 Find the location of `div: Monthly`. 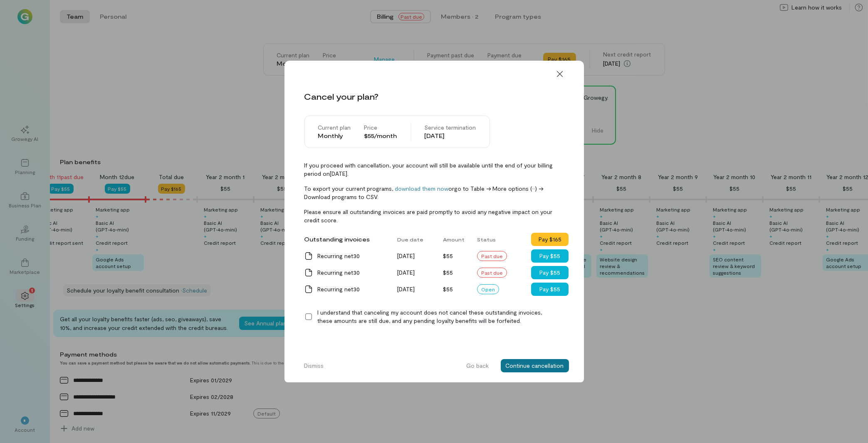

div: Monthly is located at coordinates (334, 136).